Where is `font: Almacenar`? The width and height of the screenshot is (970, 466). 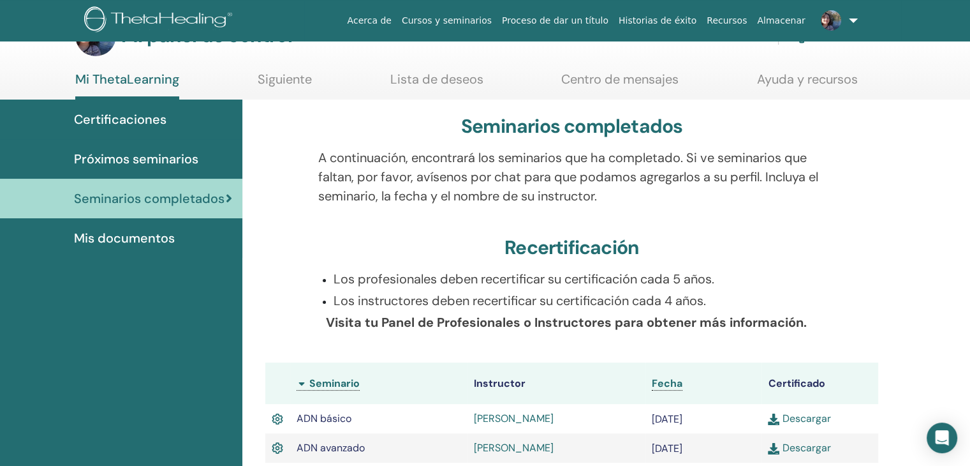 font: Almacenar is located at coordinates (781, 20).